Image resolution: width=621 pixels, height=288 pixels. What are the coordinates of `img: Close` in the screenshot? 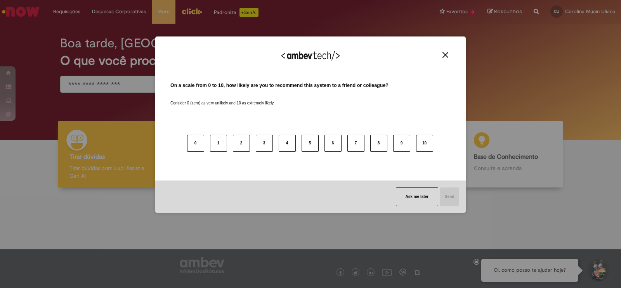 It's located at (445, 55).